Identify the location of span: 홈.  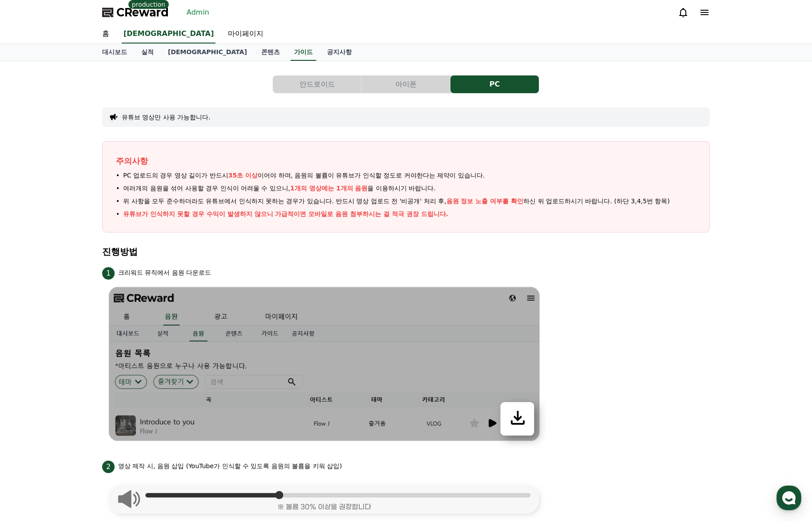
(30, 298).